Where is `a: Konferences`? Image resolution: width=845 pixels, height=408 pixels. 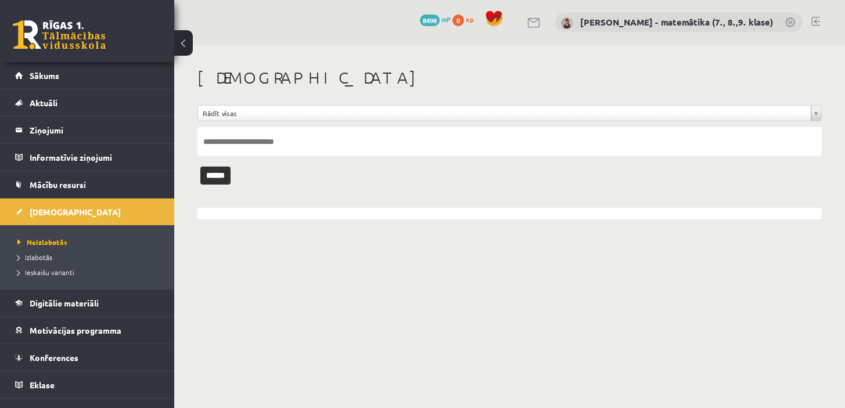 a: Konferences is located at coordinates (87, 358).